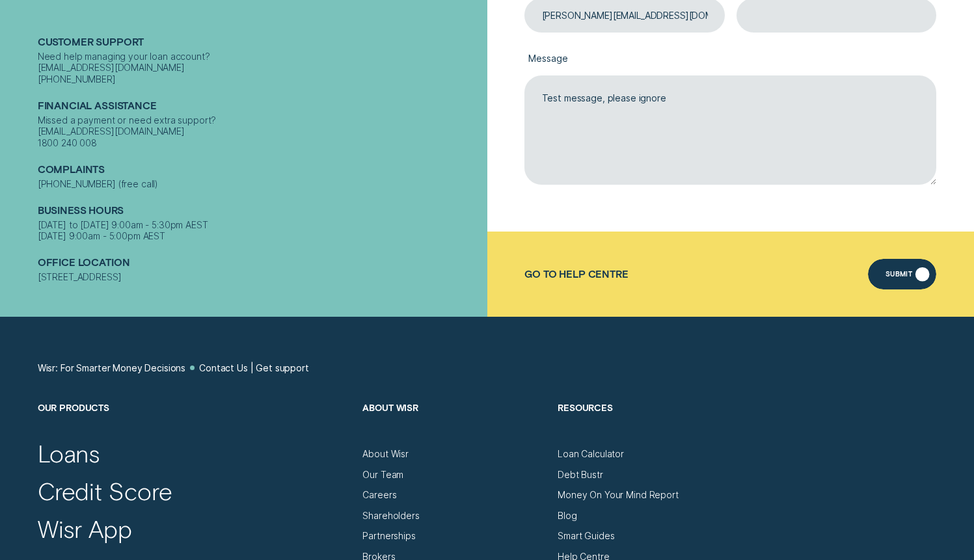  I want to click on div: Wisr: For Smarter Money Decisions, so click(111, 368).